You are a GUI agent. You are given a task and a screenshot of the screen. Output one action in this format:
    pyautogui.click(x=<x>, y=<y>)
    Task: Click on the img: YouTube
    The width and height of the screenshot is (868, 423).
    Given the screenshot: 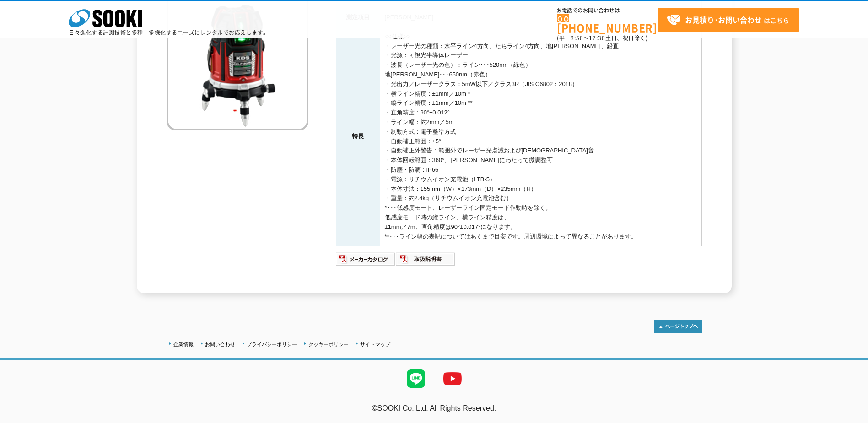 What is the action you would take?
    pyautogui.click(x=453, y=379)
    